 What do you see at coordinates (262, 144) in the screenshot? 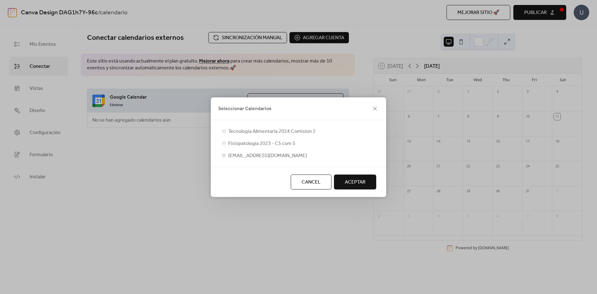
I see `span: Fisiopatología 2023 - C5 com 5` at bounding box center [262, 144].